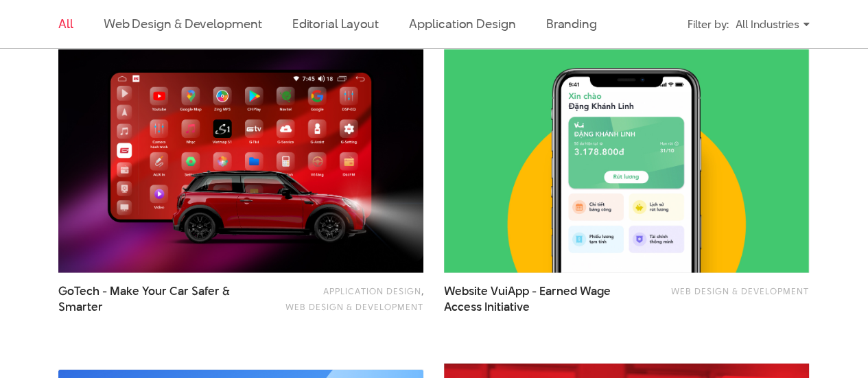  What do you see at coordinates (336, 23) in the screenshot?
I see `a: Editorial Layout` at bounding box center [336, 23].